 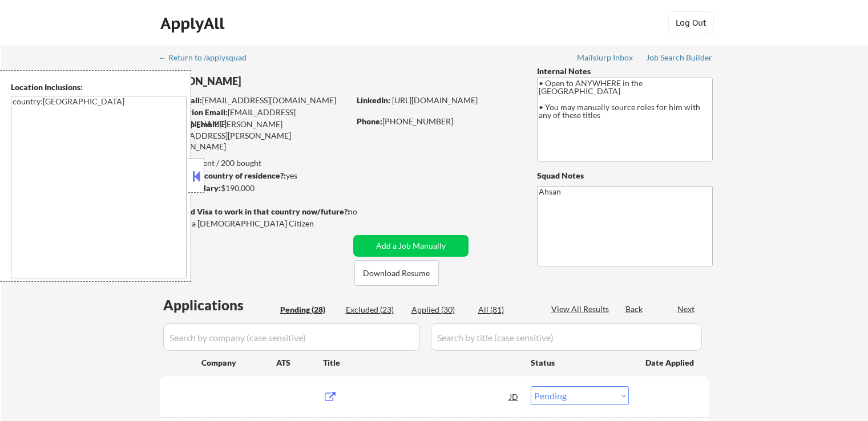 I want to click on div: JD, so click(x=514, y=397).